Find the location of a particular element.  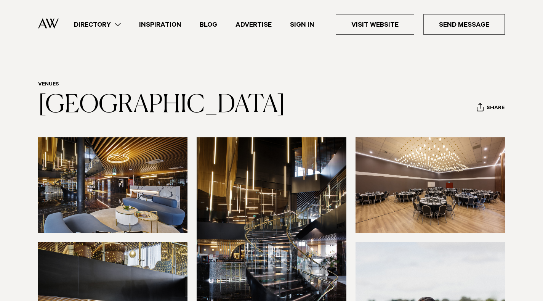

a: Blog is located at coordinates (208, 24).